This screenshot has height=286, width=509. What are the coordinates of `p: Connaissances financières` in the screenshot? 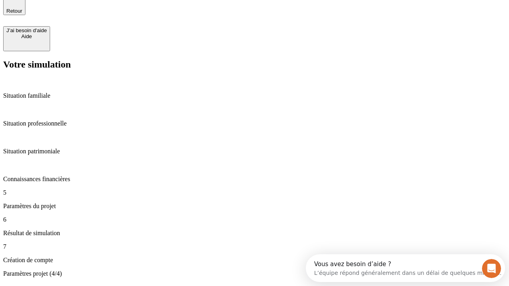 It's located at (254, 179).